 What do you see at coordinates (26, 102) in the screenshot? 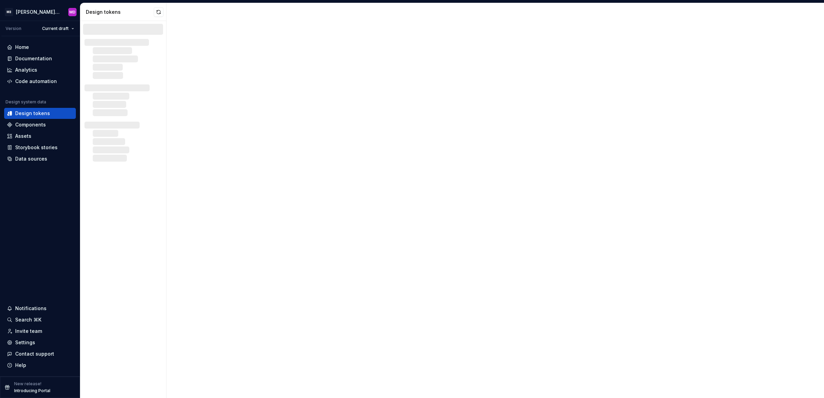
I see `div: Design system data` at bounding box center [26, 102].